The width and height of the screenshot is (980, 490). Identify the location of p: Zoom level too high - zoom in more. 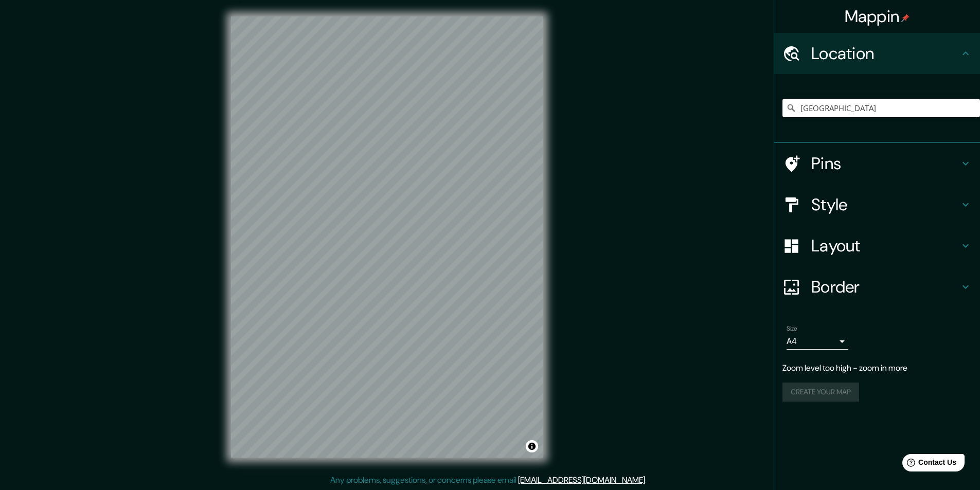
(877, 369).